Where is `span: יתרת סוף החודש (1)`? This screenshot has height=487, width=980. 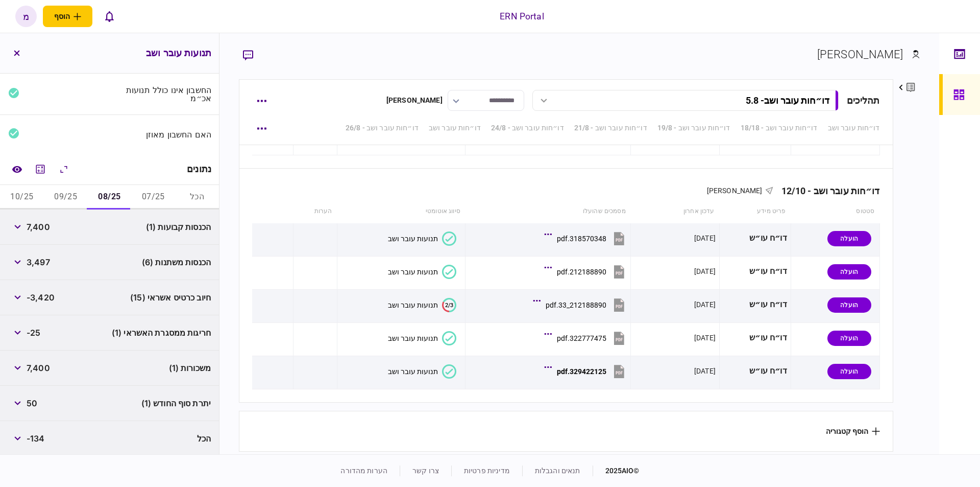
span: יתרת סוף החודש (1) is located at coordinates (176, 403).